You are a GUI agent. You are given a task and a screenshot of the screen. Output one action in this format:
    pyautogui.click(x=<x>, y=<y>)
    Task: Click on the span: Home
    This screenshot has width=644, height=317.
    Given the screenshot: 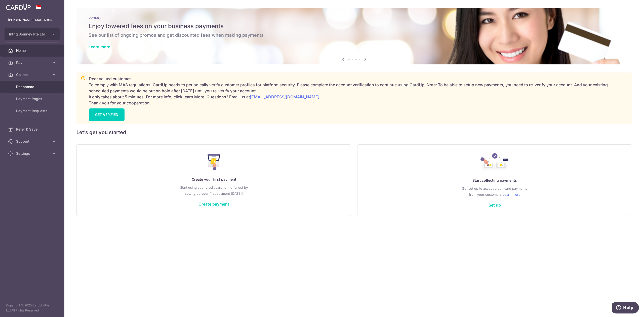 What is the action you would take?
    pyautogui.click(x=33, y=50)
    